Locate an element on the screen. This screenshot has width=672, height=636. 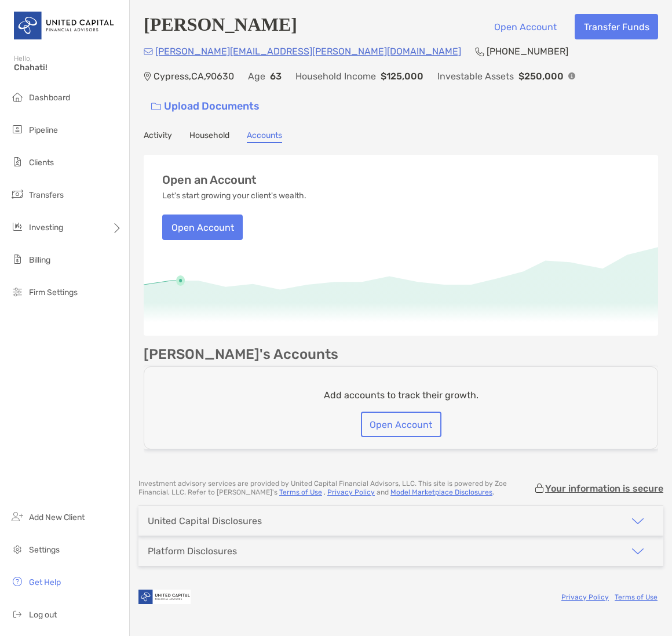
p: Let's start growing your client's wealth. is located at coordinates (234, 196).